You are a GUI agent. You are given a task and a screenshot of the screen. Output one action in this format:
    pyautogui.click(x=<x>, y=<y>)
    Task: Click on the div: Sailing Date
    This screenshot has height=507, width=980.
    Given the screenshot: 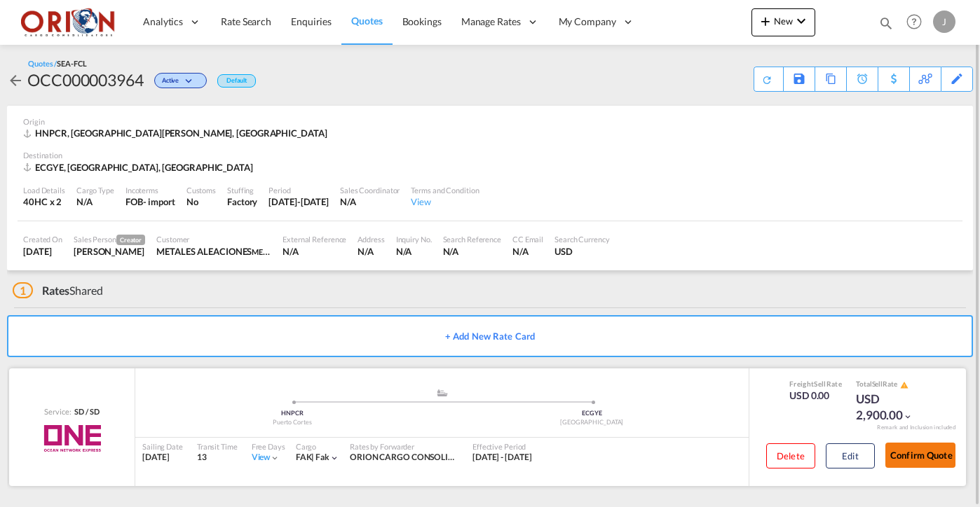 What is the action you would take?
    pyautogui.click(x=162, y=446)
    